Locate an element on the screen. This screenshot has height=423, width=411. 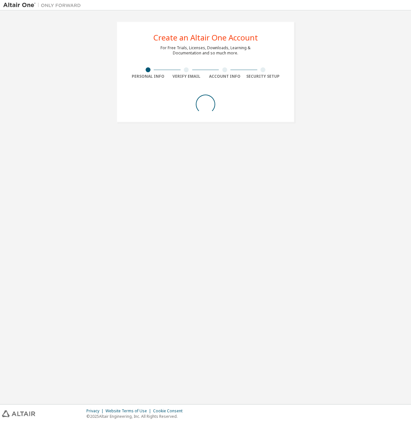
div: Personal Info is located at coordinates (148, 76).